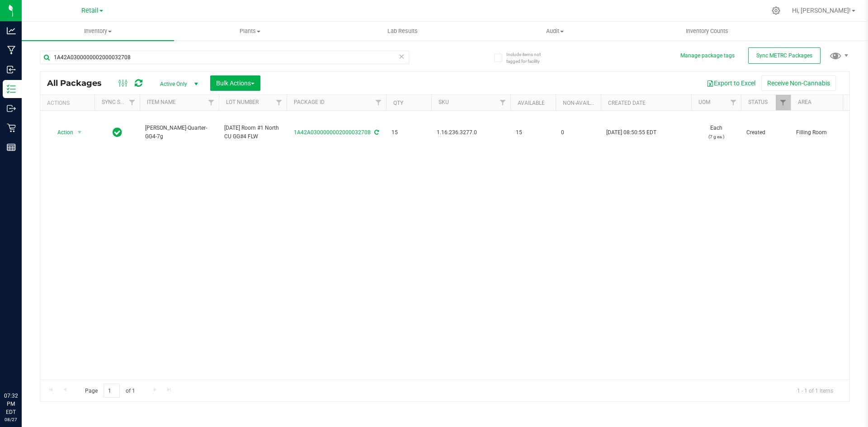  What do you see at coordinates (117, 132) in the screenshot?
I see `span: In Sync` at bounding box center [117, 132].